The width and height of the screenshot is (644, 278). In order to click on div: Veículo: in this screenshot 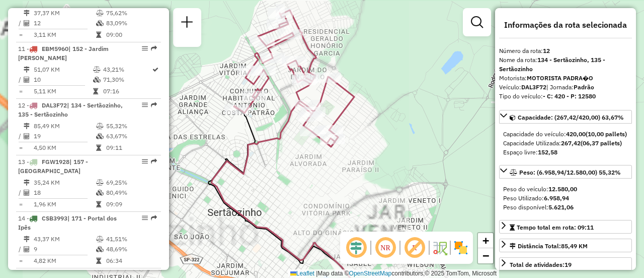, I will do `click(566, 87)`.